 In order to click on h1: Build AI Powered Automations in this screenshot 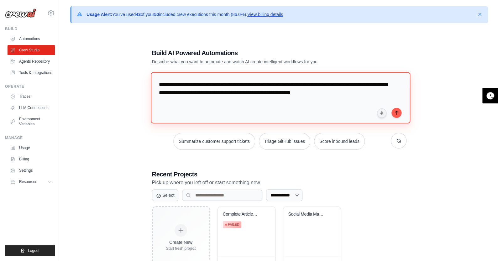, I will do `click(257, 53)`.